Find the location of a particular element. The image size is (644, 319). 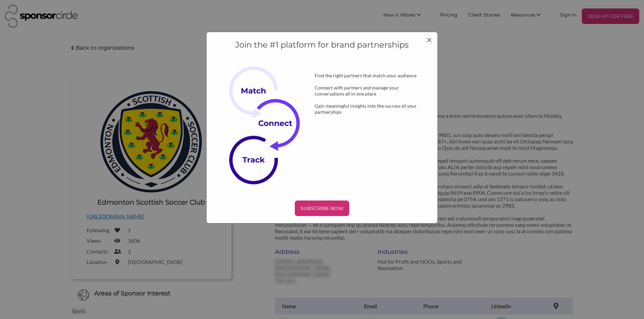

h4: Join the #1 platform for brand partnerships is located at coordinates (322, 45).